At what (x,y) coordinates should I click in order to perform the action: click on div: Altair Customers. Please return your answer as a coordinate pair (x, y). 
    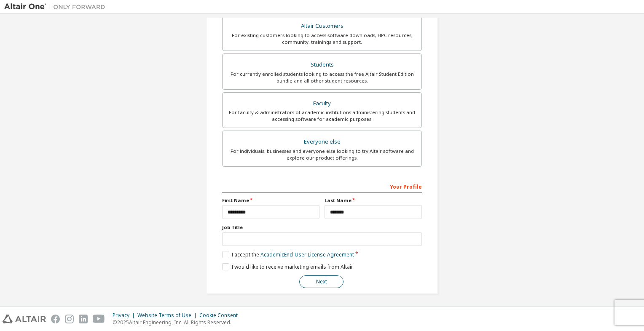
    Looking at the image, I should click on (322, 26).